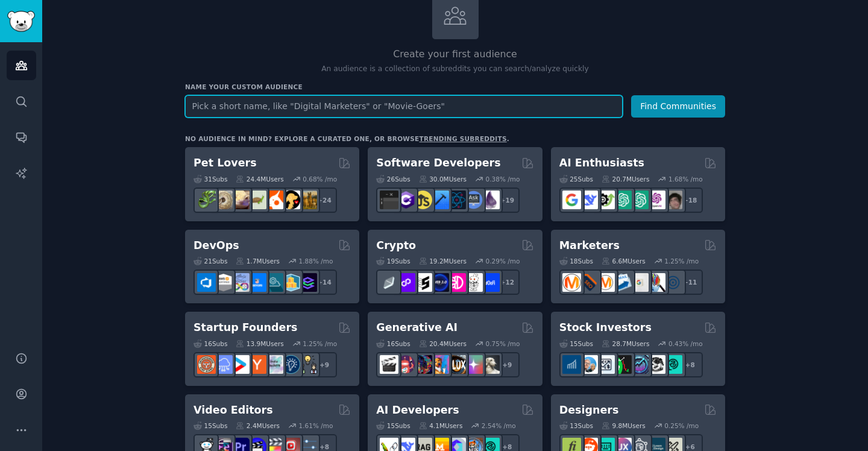 The image size is (868, 451). Describe the element at coordinates (572, 364) in the screenshot. I see `img: dividends` at that location.